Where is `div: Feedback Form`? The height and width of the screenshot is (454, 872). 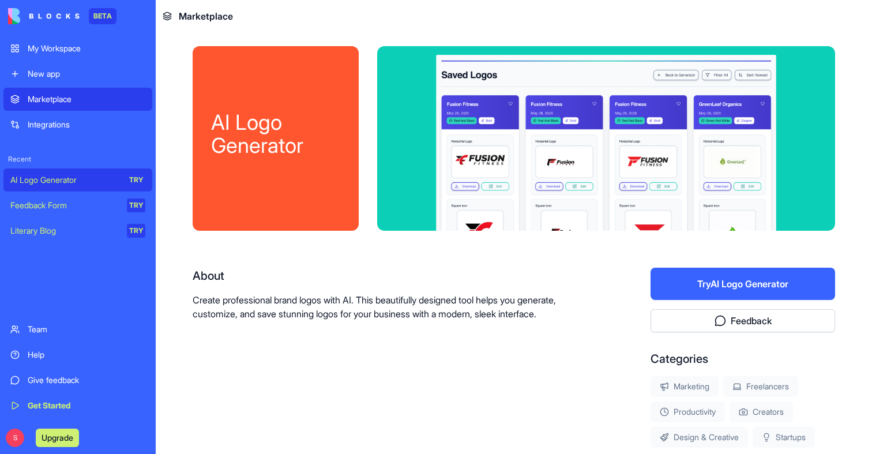 div: Feedback Form is located at coordinates (65, 205).